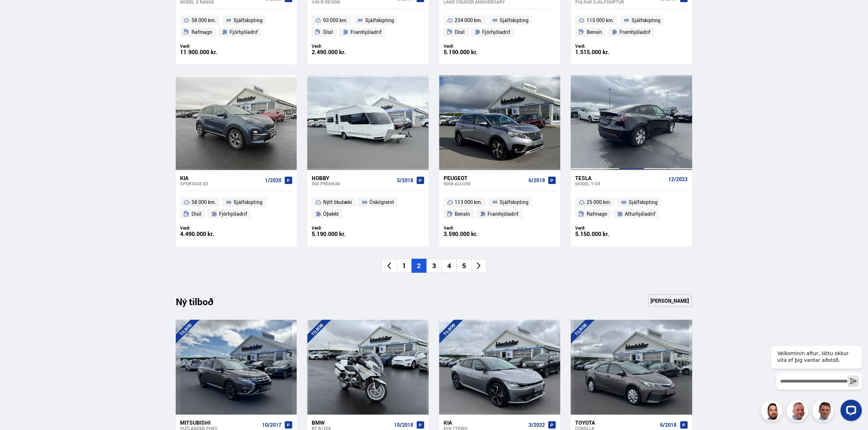 The width and height of the screenshot is (868, 430). Describe the element at coordinates (631, 208) in the screenshot. I see `a: Tesla Model Y SR 12/2023 25 000 km. Sjálfskipting Rafmagn Afturhjóladrif Verð: 5.150.000 kr.` at that location.